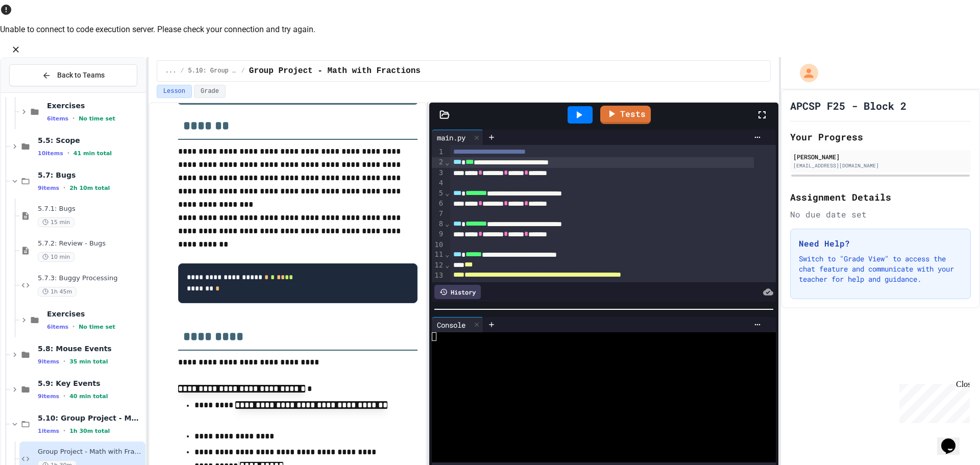  What do you see at coordinates (438, 162) in the screenshot?
I see `div: 2` at bounding box center [438, 162].